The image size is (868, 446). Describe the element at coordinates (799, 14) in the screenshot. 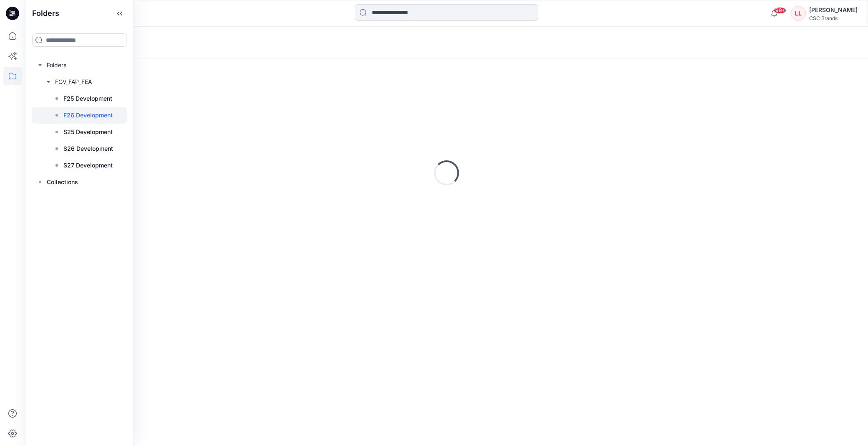

I see `div: LL` at that location.